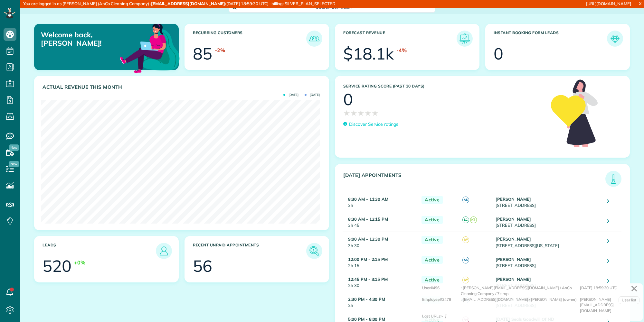 The image size is (644, 322). What do you see at coordinates (443, 86) in the screenshot?
I see `h3: Service Rating score (past 30 days)` at bounding box center [443, 86].